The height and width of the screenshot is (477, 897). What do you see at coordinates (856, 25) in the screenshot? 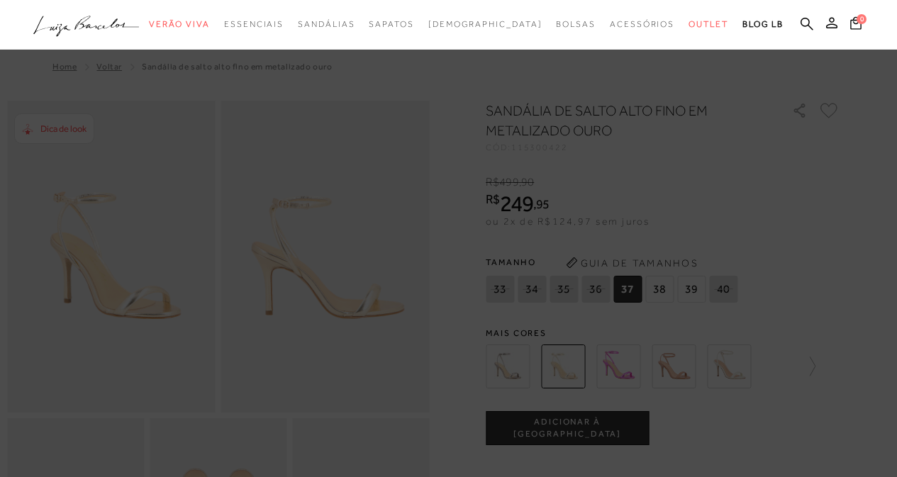
I see `button: 0` at bounding box center [856, 25].